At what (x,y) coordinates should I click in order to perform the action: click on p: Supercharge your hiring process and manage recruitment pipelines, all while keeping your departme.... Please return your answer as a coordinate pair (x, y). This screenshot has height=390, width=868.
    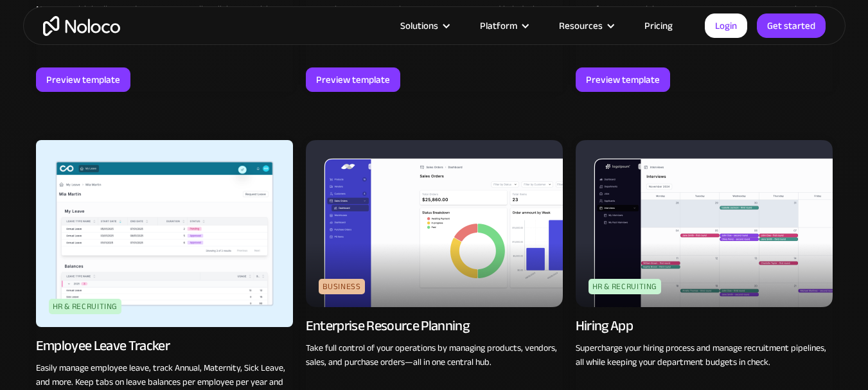
    Looking at the image, I should click on (704, 355).